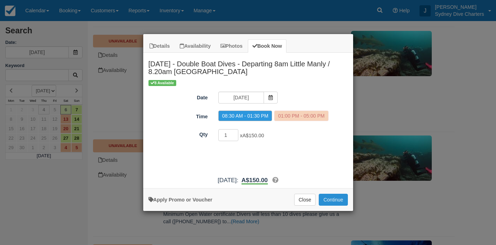 The width and height of the screenshot is (496, 245). I want to click on a: Book Now, so click(267, 46).